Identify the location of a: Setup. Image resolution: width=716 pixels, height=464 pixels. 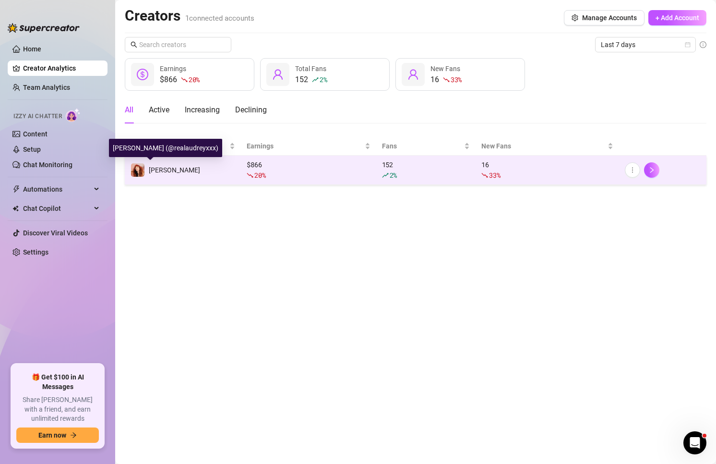
(32, 149).